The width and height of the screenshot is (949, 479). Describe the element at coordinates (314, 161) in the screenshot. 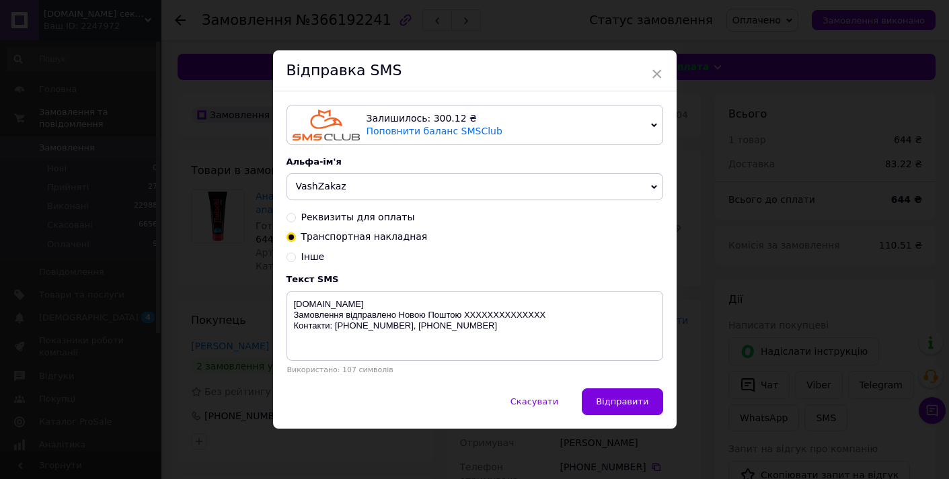

I see `span: Альфа-ім'я` at that location.